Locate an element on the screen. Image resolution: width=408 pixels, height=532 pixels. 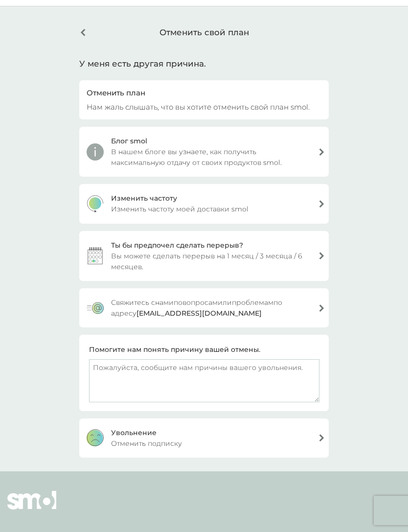
span: Свяжитесь с нами по вопросам или проблемам по адресу is located at coordinates (211, 308).